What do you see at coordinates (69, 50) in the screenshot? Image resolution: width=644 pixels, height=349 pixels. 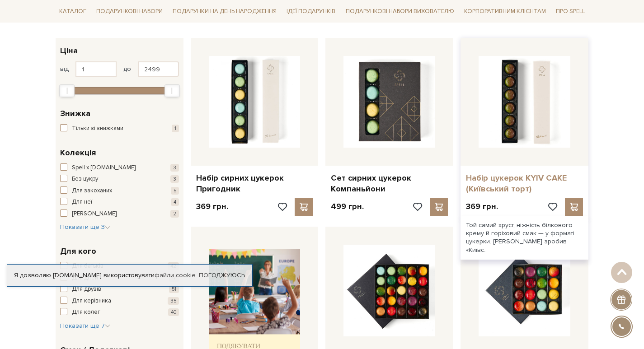 I see `span: Ціна` at bounding box center [69, 50].